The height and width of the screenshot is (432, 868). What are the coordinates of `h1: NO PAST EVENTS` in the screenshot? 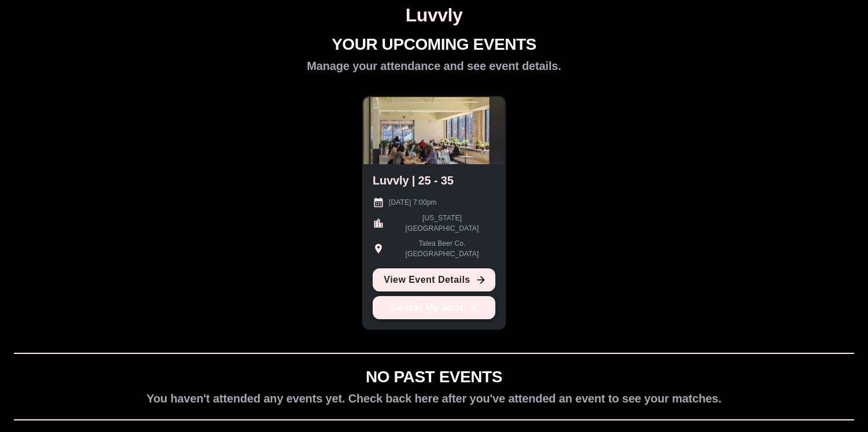 It's located at (434, 377).